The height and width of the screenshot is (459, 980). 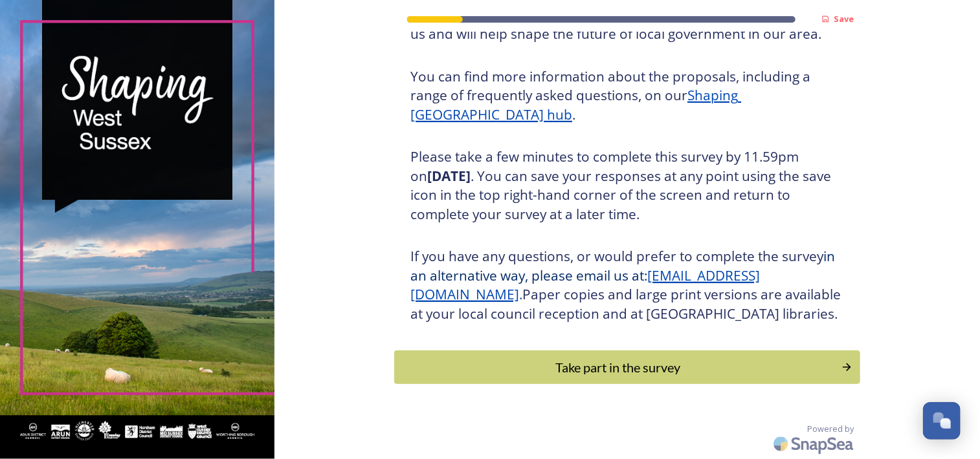 I want to click on span: Powered by, so click(x=830, y=429).